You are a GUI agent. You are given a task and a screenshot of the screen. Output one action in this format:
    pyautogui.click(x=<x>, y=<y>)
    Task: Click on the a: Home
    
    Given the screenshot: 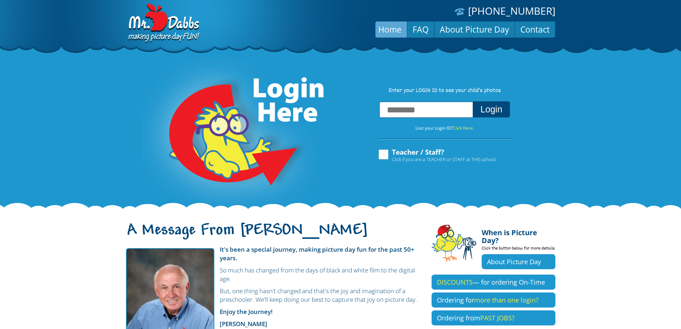 What is the action you would take?
    pyautogui.click(x=390, y=29)
    